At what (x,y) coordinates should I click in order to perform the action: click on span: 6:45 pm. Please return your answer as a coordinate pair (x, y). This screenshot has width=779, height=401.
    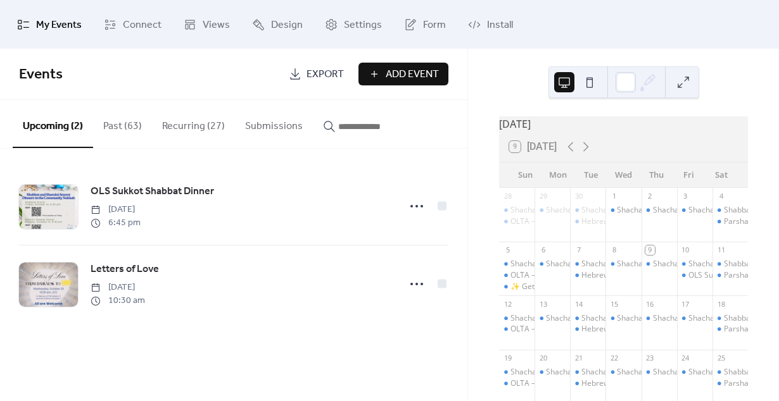
    Looking at the image, I should click on (115, 223).